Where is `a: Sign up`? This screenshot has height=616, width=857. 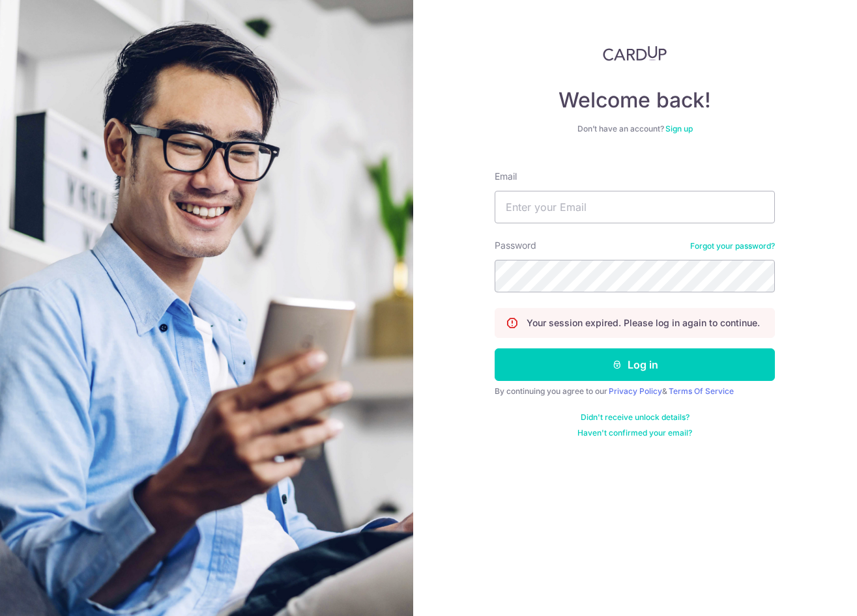
a: Sign up is located at coordinates (679, 129).